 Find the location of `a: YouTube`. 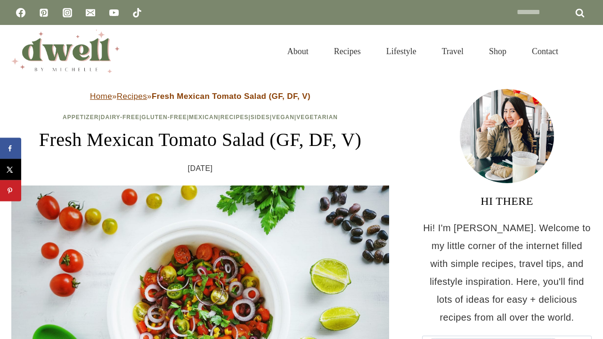

a: YouTube is located at coordinates (114, 13).